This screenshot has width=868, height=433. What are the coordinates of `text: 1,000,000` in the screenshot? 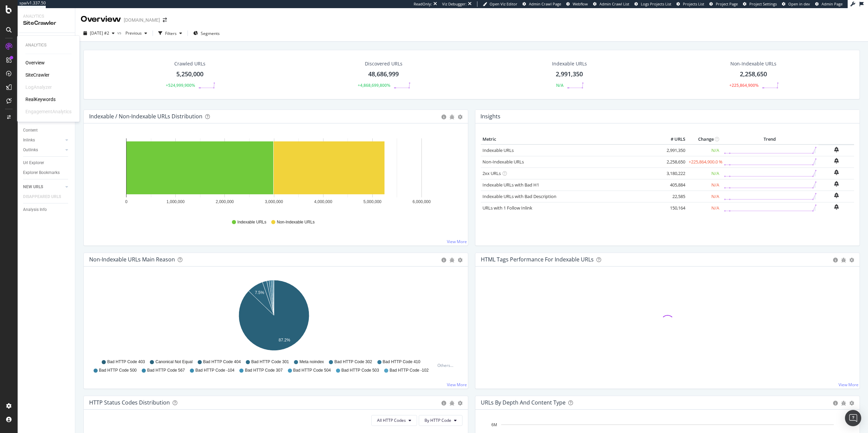 It's located at (176, 202).